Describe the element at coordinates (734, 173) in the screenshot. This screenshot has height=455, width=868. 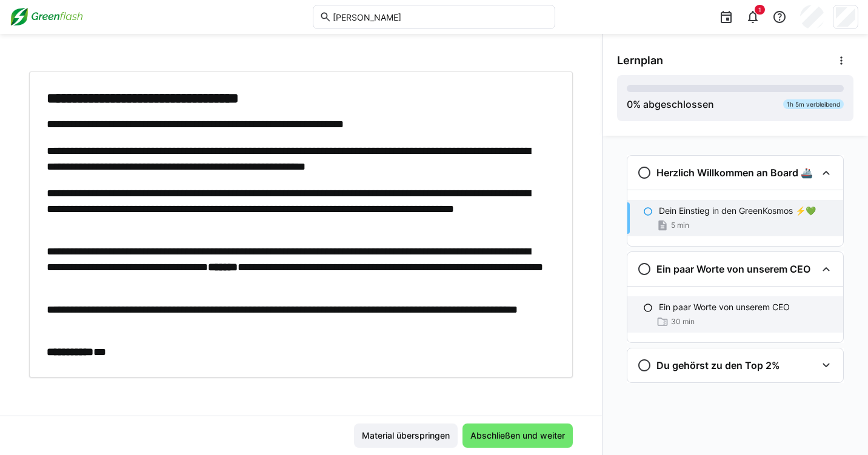
I see `h3: Herzlich Willkommen an Board 🚢` at that location.